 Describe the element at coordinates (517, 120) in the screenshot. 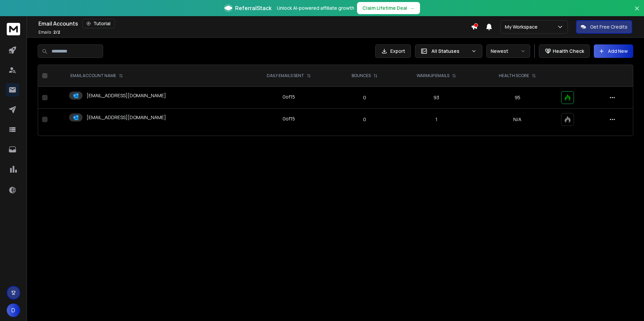

I see `p: N/A` at that location.